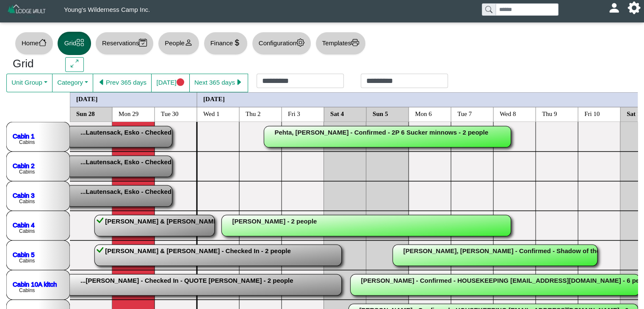  I want to click on button: Homehouse, so click(34, 43).